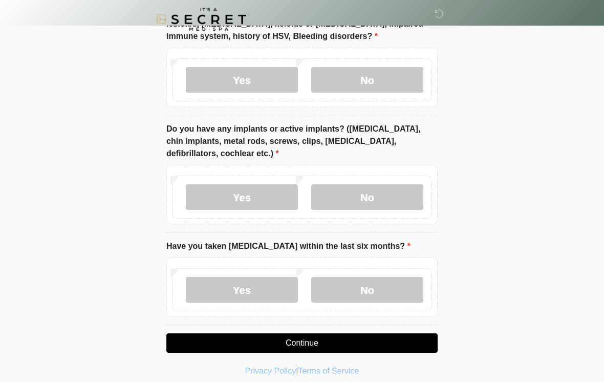 This screenshot has height=382, width=604. What do you see at coordinates (201, 19) in the screenshot?
I see `img: It's A Secret Med Spa Logo` at bounding box center [201, 19].